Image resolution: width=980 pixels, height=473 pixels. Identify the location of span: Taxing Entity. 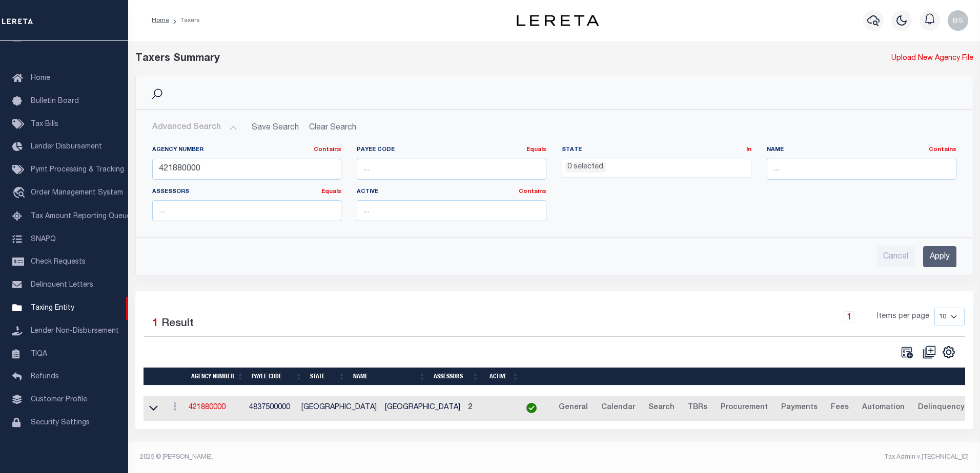
(52, 308).